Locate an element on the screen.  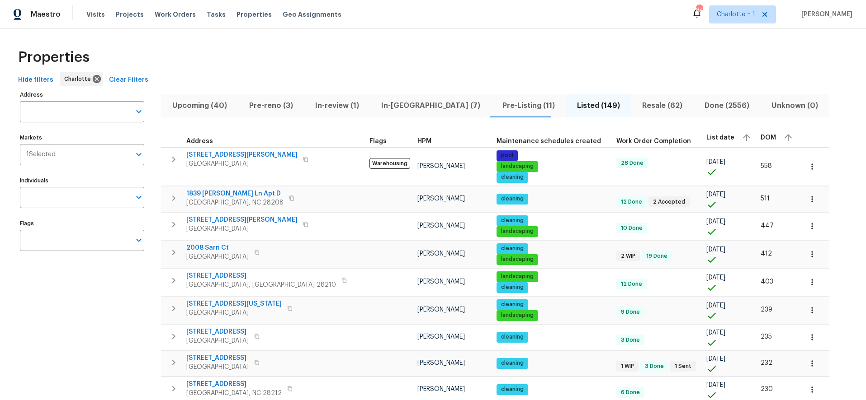
span: Done (2556) is located at coordinates (727, 106).